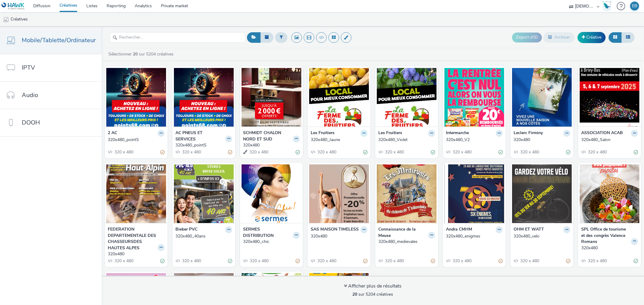 This screenshot has width=644, height=305. Describe the element at coordinates (142, 54) in the screenshot. I see `a: Sélectionner sur 5204 créatives` at that location.